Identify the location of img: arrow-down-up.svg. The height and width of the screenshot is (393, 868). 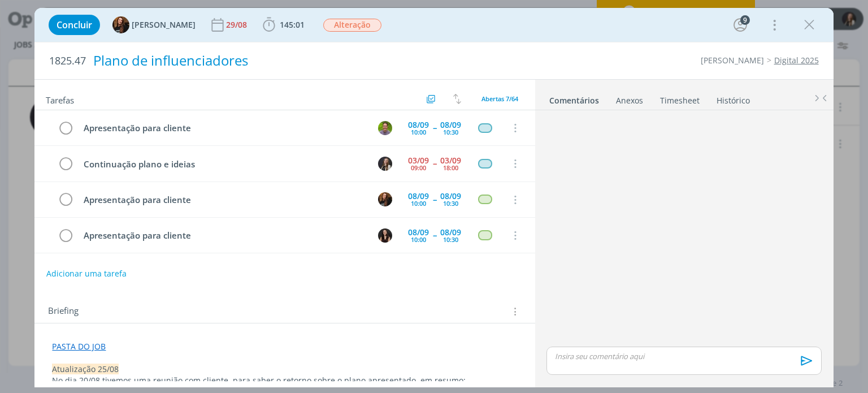
(457, 99).